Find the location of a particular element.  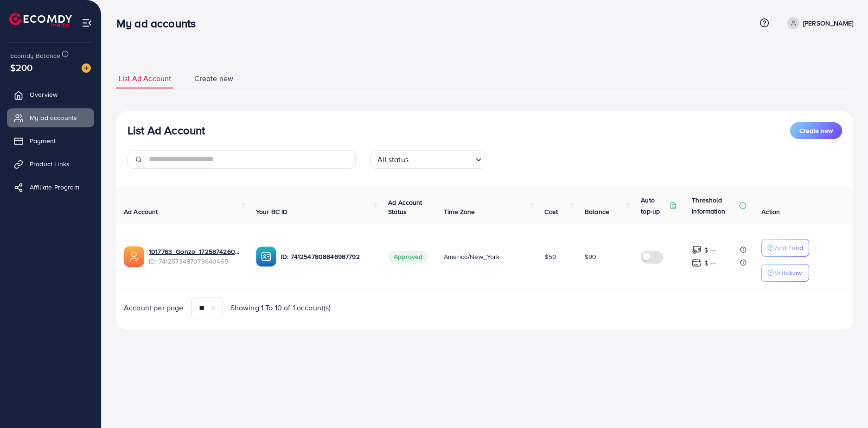

img: logo is located at coordinates (40, 20).